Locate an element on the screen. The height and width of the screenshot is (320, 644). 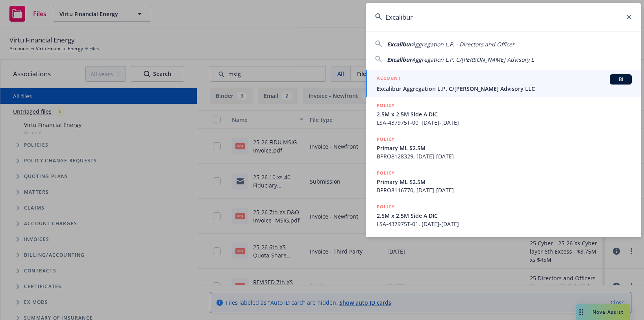
h5: ACCOUNT is located at coordinates (389, 79).